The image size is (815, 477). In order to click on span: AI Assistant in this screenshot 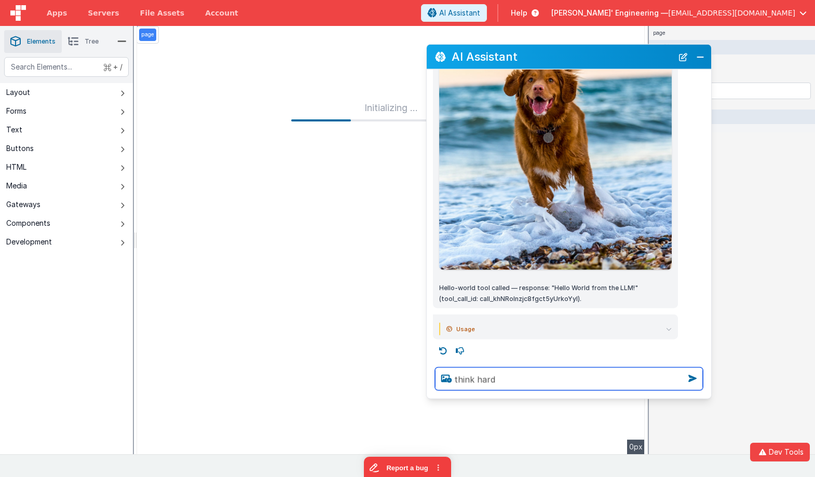, I will do `click(459, 13)`.